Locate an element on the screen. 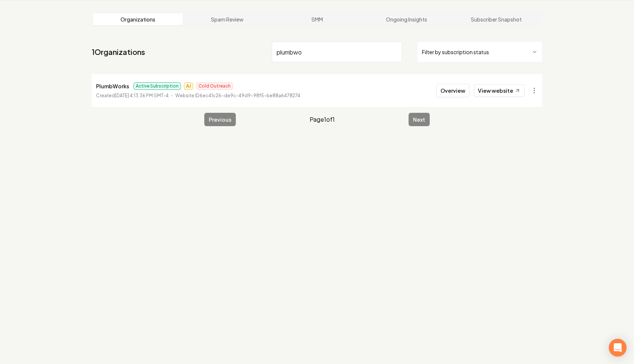 The height and width of the screenshot is (364, 634). span: Active Subscription is located at coordinates (157, 86).